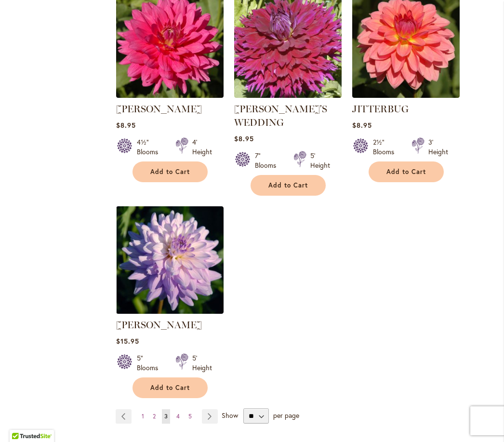 The width and height of the screenshot is (504, 442). What do you see at coordinates (169, 311) in the screenshot?
I see `a: JORDAN NICOLE` at bounding box center [169, 311].